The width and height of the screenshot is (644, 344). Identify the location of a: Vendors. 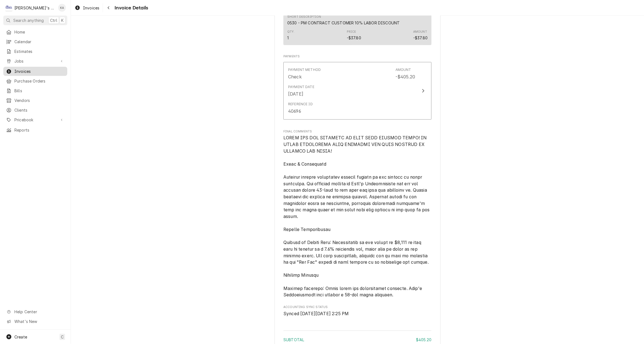
(35, 100).